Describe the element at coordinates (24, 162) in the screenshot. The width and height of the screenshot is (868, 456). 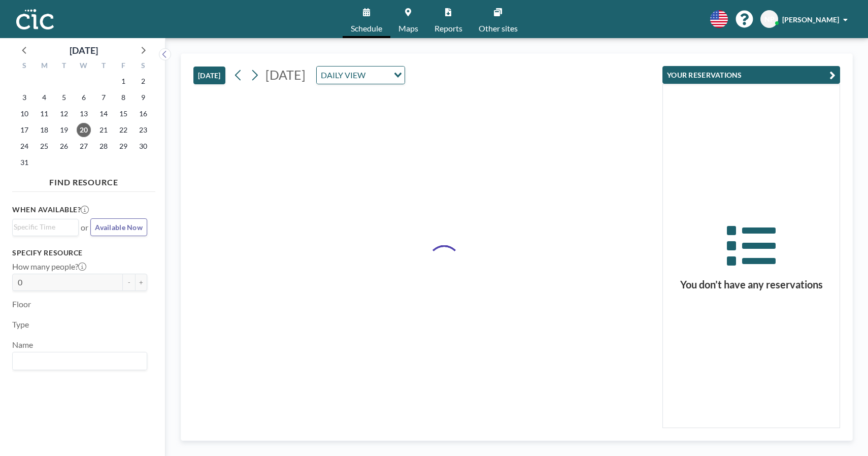
I see `span: Sunday, August 31, 2025` at that location.